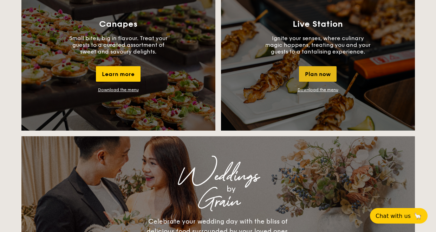  What do you see at coordinates (118, 74) in the screenshot?
I see `div: Learn more` at bounding box center [118, 74].